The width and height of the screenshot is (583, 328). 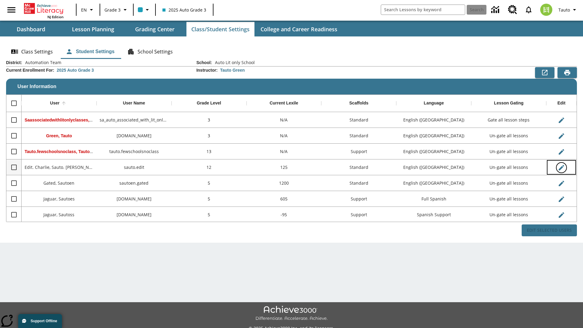 What do you see at coordinates (546, 10) in the screenshot?
I see `button: Select a new avatar` at bounding box center [546, 10].